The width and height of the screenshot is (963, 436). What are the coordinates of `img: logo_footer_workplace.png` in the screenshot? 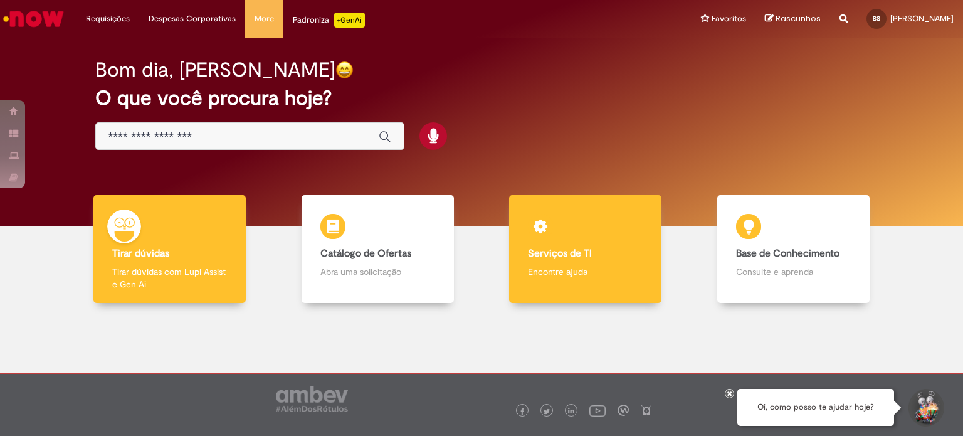 It's located at (623, 410).